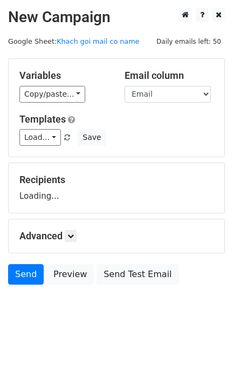 The width and height of the screenshot is (233, 370). I want to click on h5: Recipients, so click(117, 180).